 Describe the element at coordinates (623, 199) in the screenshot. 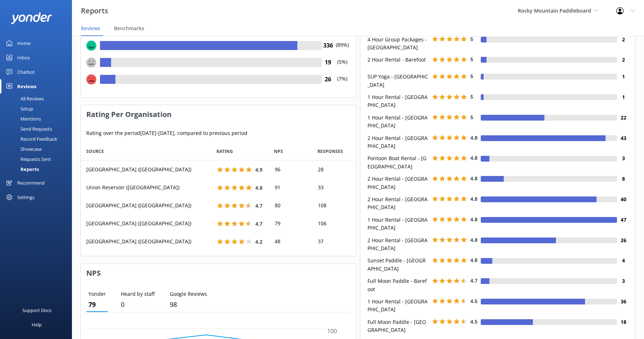

I see `h4: 40` at that location.